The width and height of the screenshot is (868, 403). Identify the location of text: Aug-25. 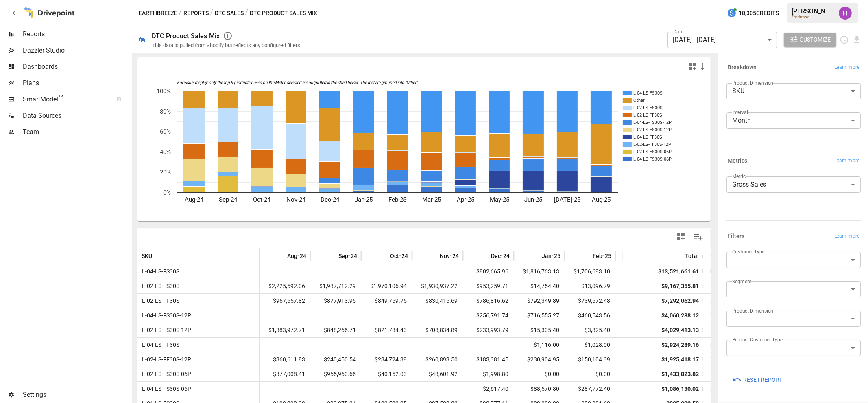
(601, 200).